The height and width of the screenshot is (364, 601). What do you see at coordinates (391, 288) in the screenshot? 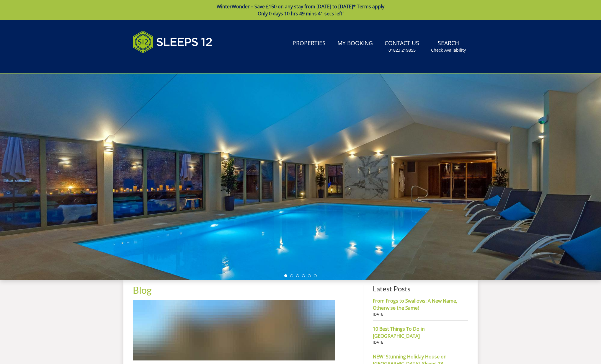
I see `a: Latest Posts` at bounding box center [391, 288].